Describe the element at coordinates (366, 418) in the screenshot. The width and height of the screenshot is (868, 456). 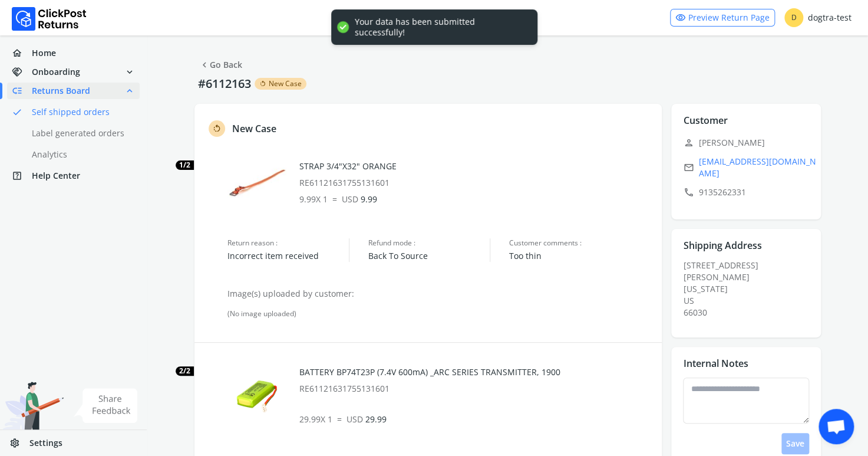
I see `span: 29.99` at that location.